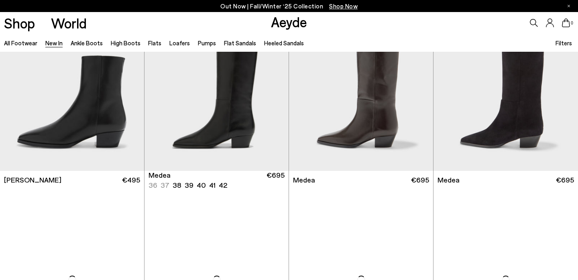 This screenshot has width=578, height=280. I want to click on a: Loafers, so click(179, 43).